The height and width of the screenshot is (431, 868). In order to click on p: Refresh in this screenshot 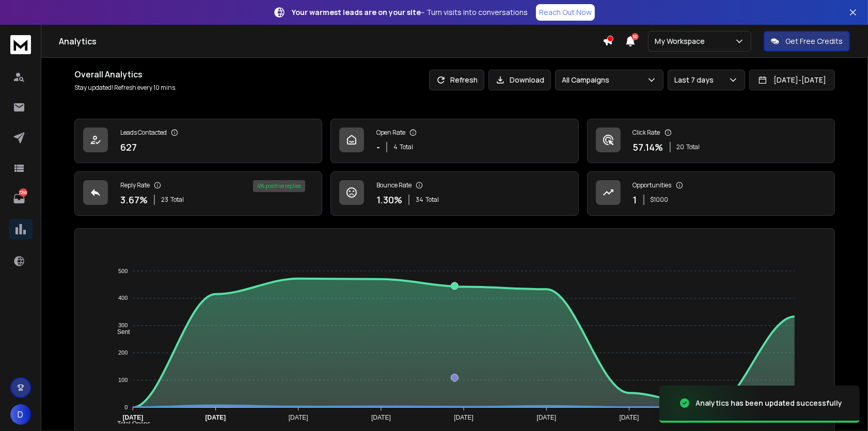, I will do `click(464, 80)`.